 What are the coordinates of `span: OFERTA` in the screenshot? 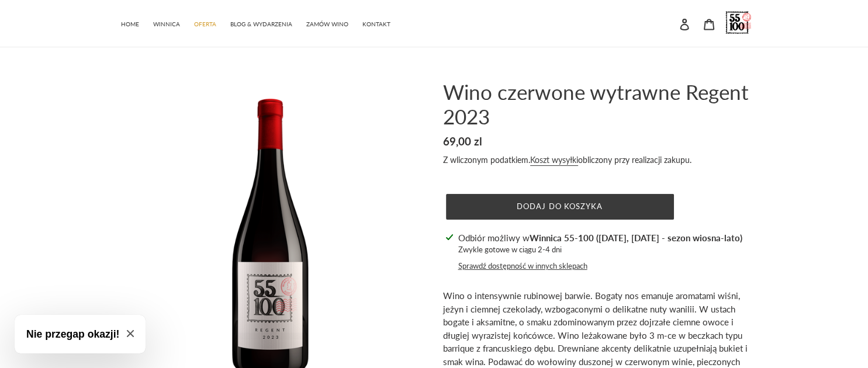 It's located at (205, 24).